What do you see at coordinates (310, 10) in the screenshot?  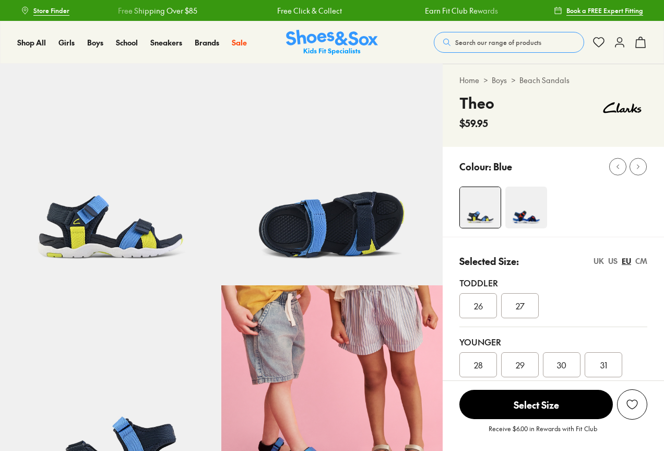 I see `a: Free Click & Collect` at bounding box center [310, 10].